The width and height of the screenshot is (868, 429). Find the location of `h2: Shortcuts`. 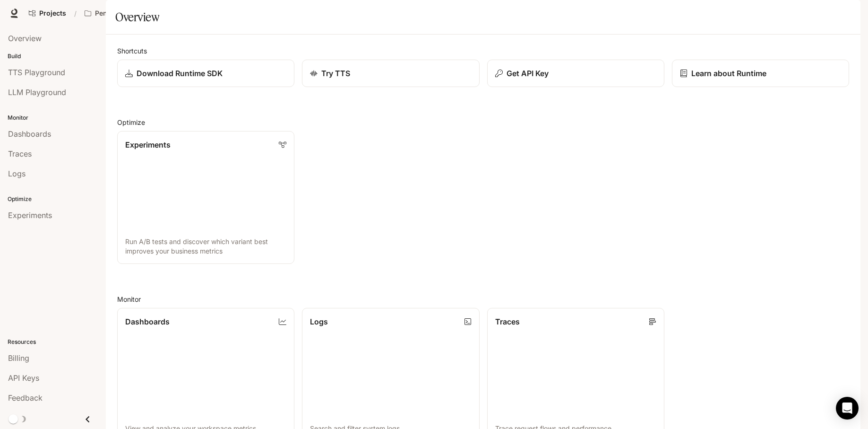

h2: Shortcuts is located at coordinates (483, 50).